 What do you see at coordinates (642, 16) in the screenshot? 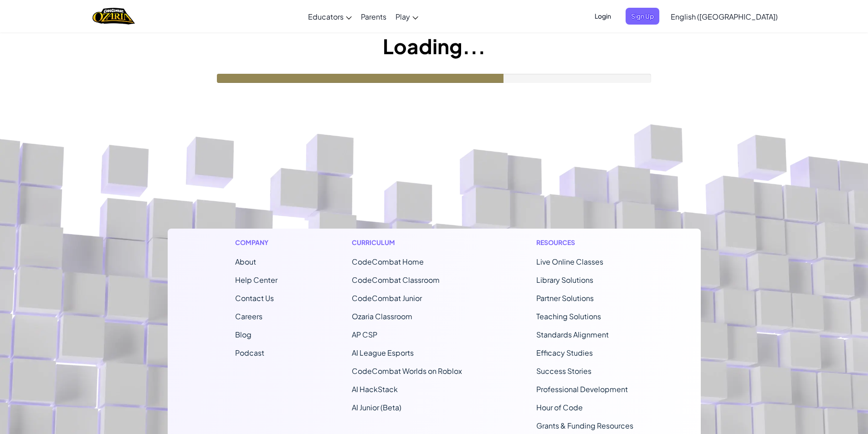
I see `span: Sign Up` at bounding box center [642, 16].